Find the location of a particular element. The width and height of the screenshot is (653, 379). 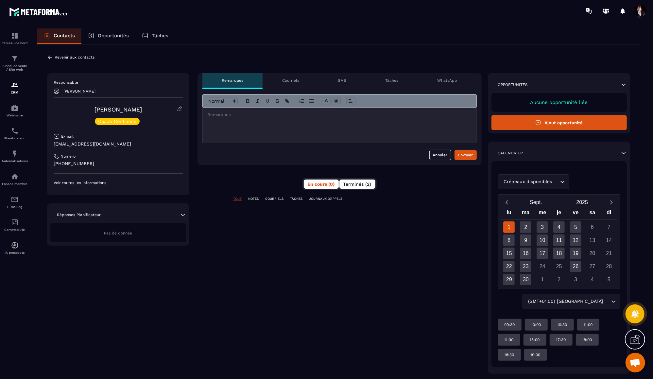

p: Calendrier is located at coordinates (510, 153).